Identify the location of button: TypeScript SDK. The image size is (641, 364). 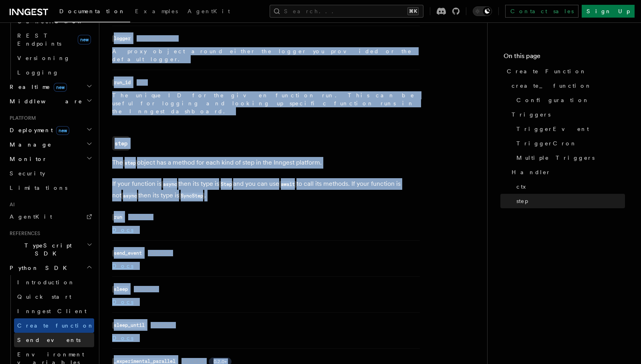
(50, 250).